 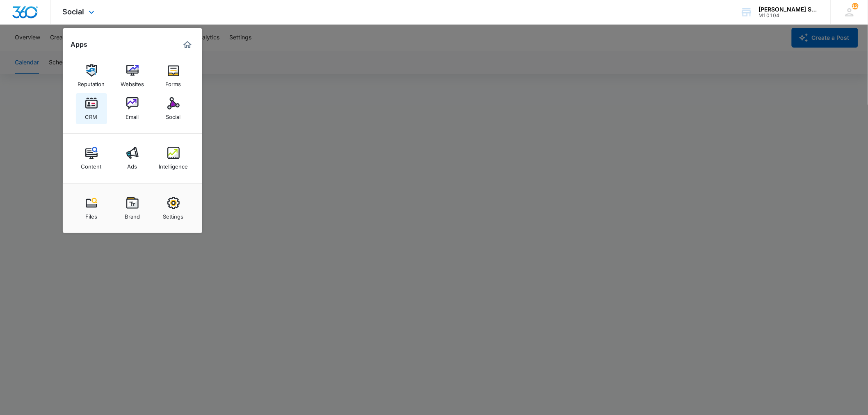 What do you see at coordinates (91, 164) in the screenshot?
I see `div: Content` at bounding box center [91, 164].